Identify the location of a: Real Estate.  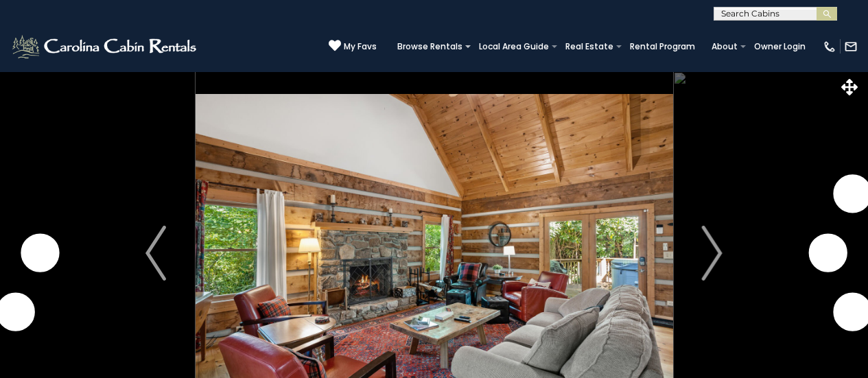
(590, 47).